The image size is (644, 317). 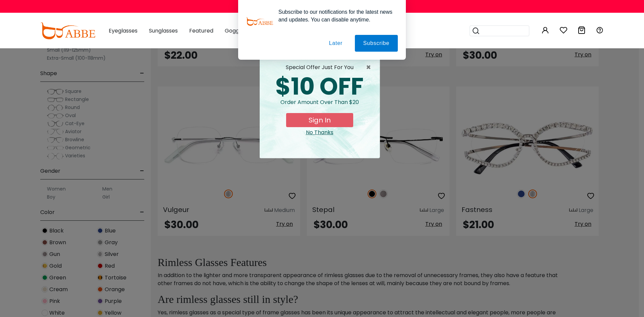 What do you see at coordinates (260, 22) in the screenshot?
I see `img: notification icon` at bounding box center [260, 22].